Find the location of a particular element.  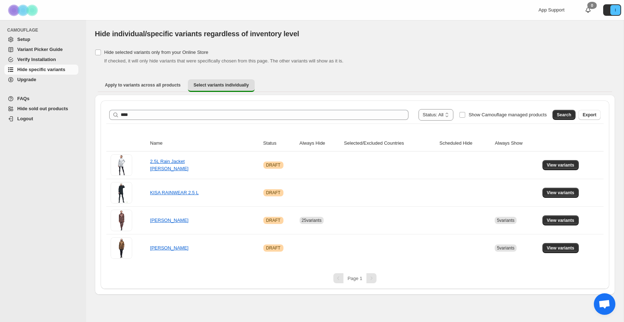

a: Variant Picker Guide is located at coordinates (41, 50).